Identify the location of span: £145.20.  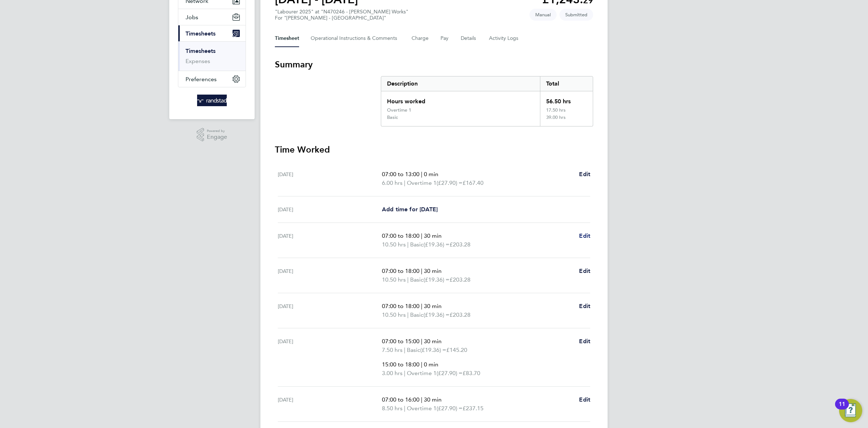
(457, 349).